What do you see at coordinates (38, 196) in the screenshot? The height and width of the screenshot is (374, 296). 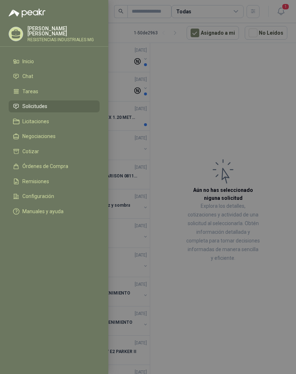 I see `span: Configuración` at bounding box center [38, 196].